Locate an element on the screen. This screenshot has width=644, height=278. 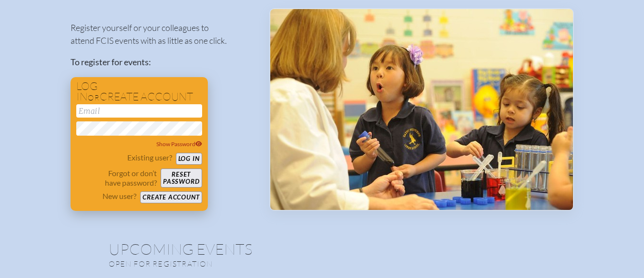
p: New user? is located at coordinates (119, 197).